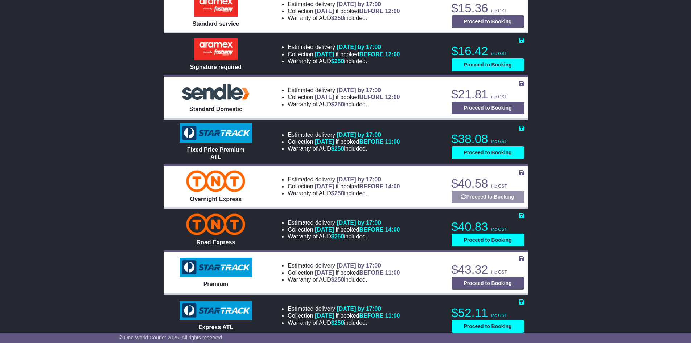 The height and width of the screenshot is (343, 691). What do you see at coordinates (488, 94) in the screenshot?
I see `p: $21.81` at bounding box center [488, 94].